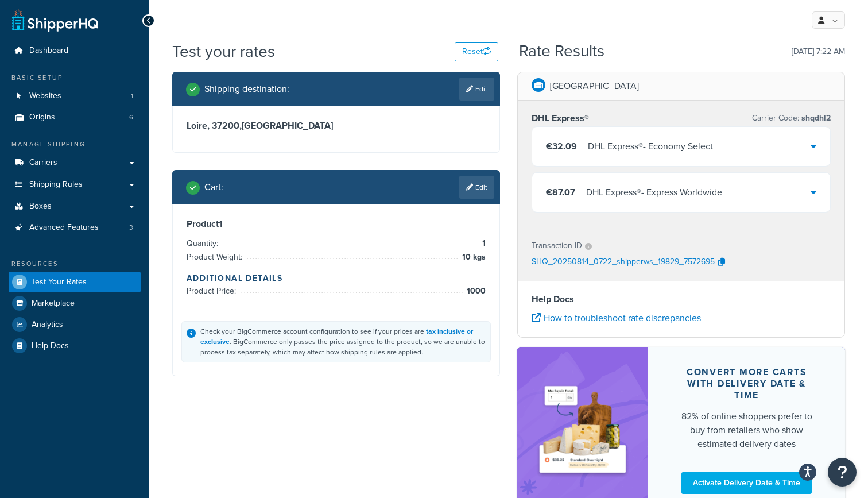  What do you see at coordinates (623, 262) in the screenshot?
I see `p: SHQ_20250814_0722_shipperws_19829_7572695` at bounding box center [623, 262].